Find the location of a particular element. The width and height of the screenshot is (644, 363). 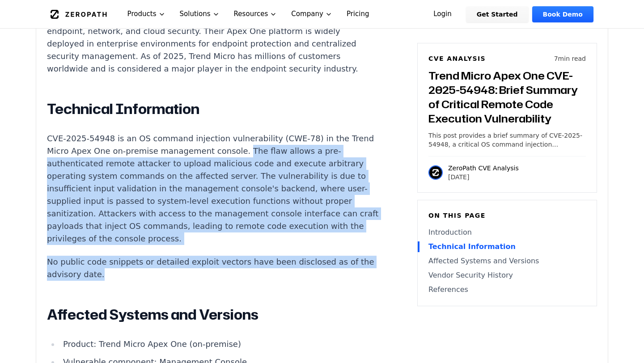

a: Book Demo is located at coordinates (562, 14).